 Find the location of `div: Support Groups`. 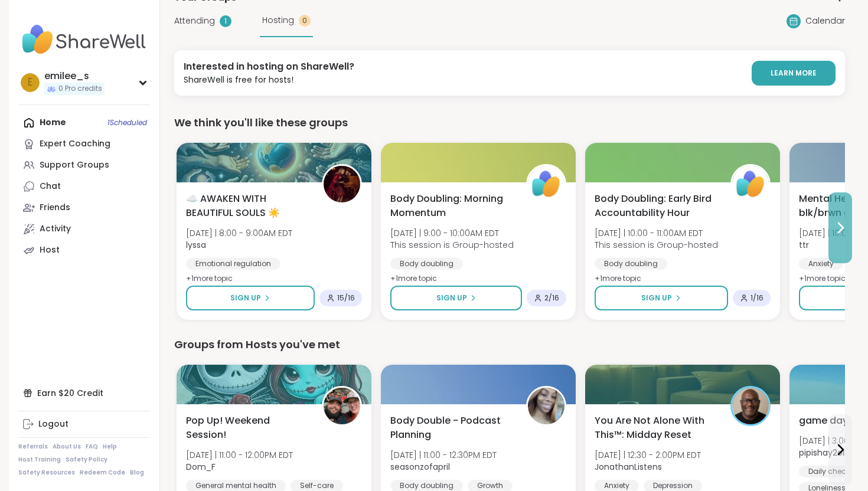

div: Support Groups is located at coordinates (74, 166).